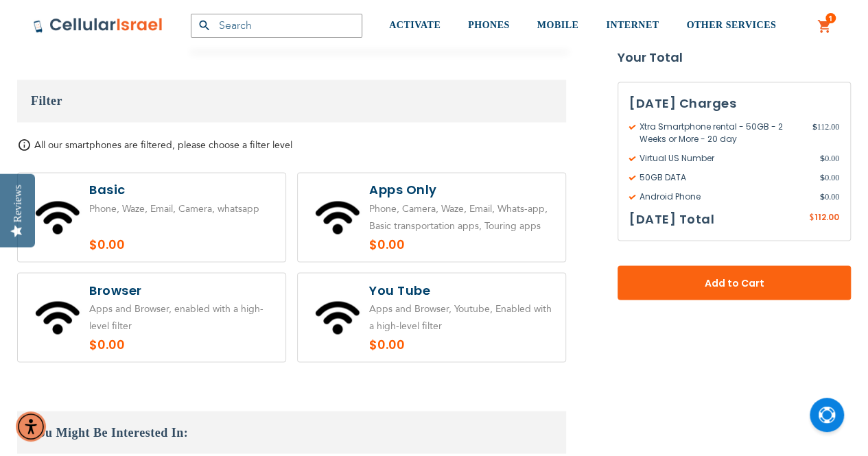  Describe the element at coordinates (415, 24) in the screenshot. I see `span: ACTIVATE` at that location.